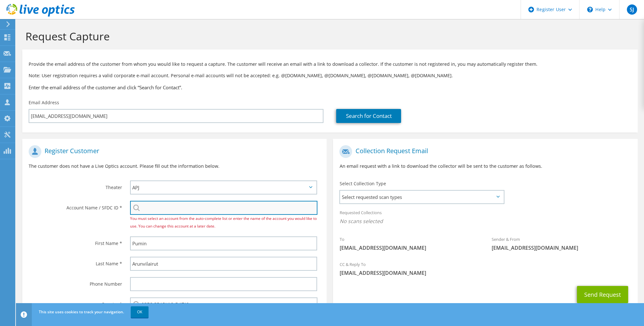 This screenshot has height=326, width=644. I want to click on h1: Request Capture, so click(328, 36).